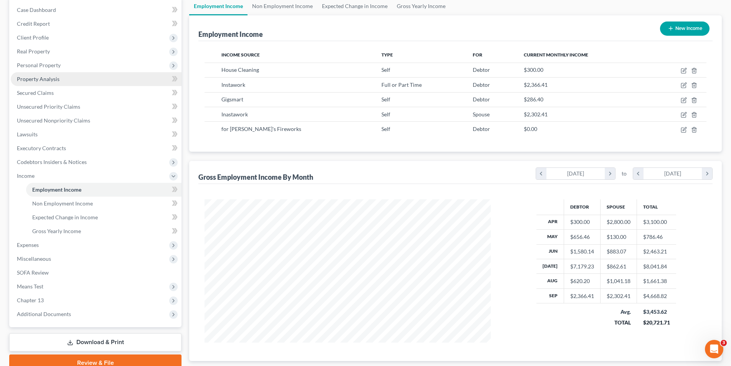  I want to click on span: Lawsuits, so click(27, 134).